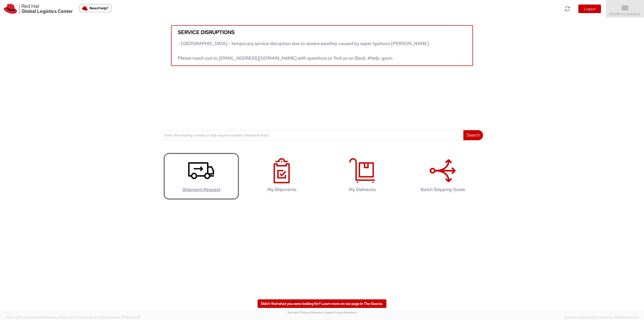 Image resolution: width=644 pixels, height=320 pixels. Describe the element at coordinates (322, 32) in the screenshot. I see `h5: Service disruptions` at that location.